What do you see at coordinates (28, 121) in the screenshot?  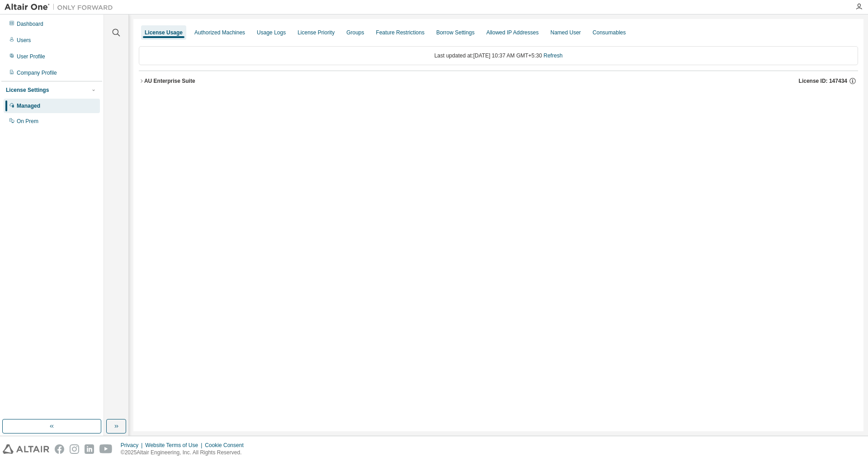 I see `div: On Prem` at bounding box center [28, 121].